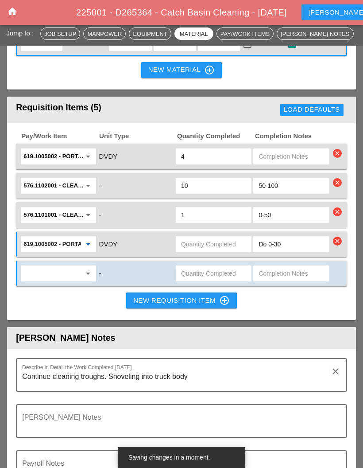 The width and height of the screenshot is (363, 468). I want to click on button: New Requisition Item, so click(182, 300).